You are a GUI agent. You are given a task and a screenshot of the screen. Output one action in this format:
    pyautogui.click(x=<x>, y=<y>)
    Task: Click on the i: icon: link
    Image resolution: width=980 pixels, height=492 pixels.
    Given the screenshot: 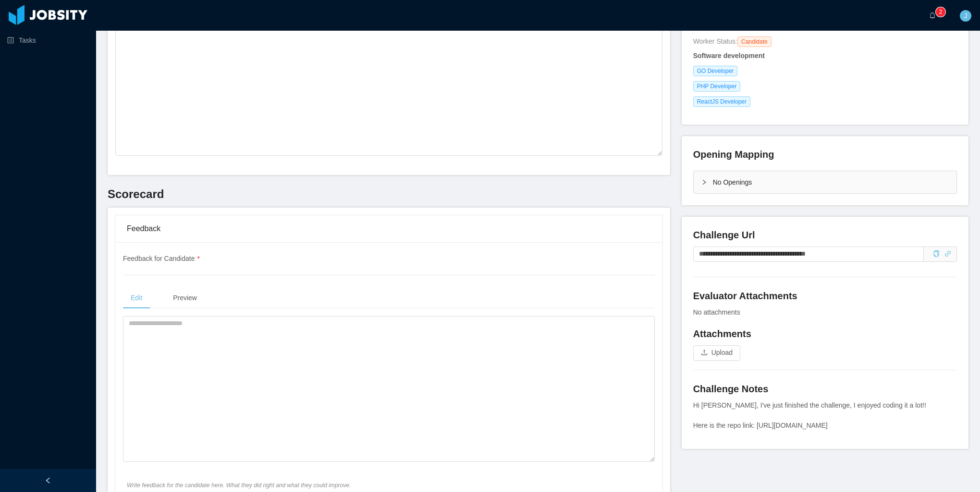 What is the action you would take?
    pyautogui.click(x=947, y=254)
    